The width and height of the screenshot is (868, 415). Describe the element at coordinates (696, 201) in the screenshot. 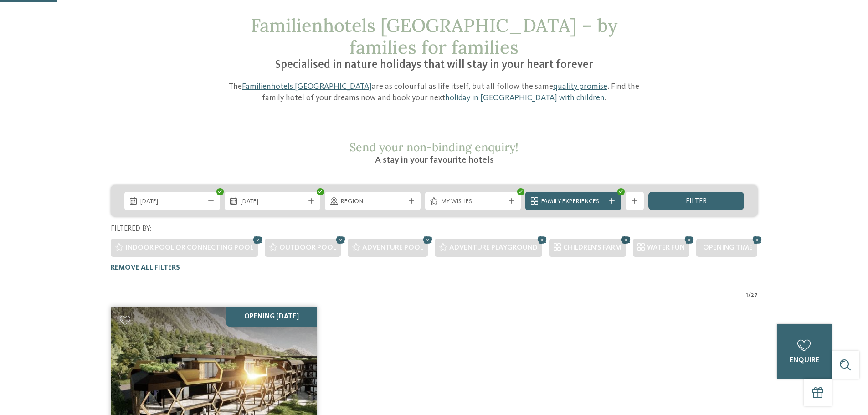

I see `span: filter` at that location.